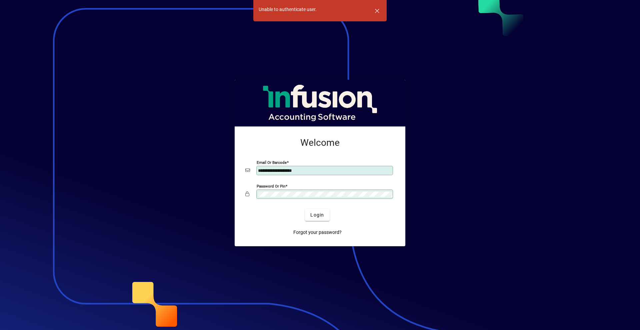 The image size is (640, 330). I want to click on span: Login, so click(317, 215).